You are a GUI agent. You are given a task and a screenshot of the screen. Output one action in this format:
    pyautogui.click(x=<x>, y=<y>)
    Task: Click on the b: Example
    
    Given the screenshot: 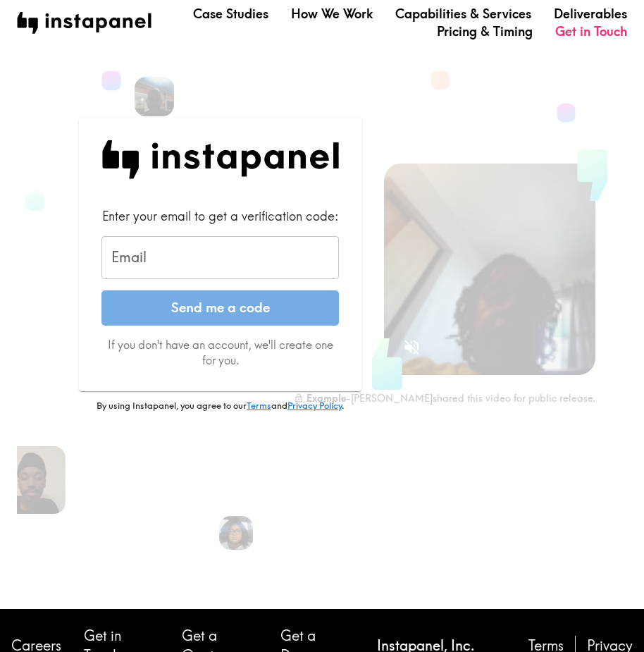 What is the action you would take?
    pyautogui.click(x=327, y=398)
    